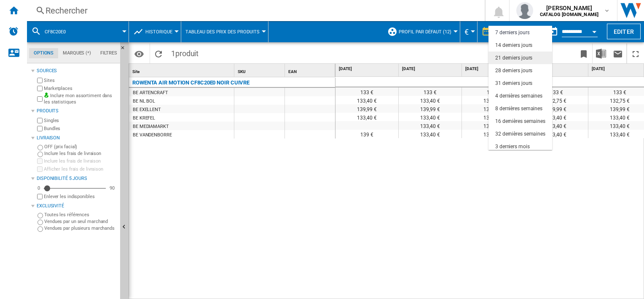 The height and width of the screenshot is (299, 644). Describe the element at coordinates (513, 70) in the screenshot. I see `div: 28 derniers jours` at that location.